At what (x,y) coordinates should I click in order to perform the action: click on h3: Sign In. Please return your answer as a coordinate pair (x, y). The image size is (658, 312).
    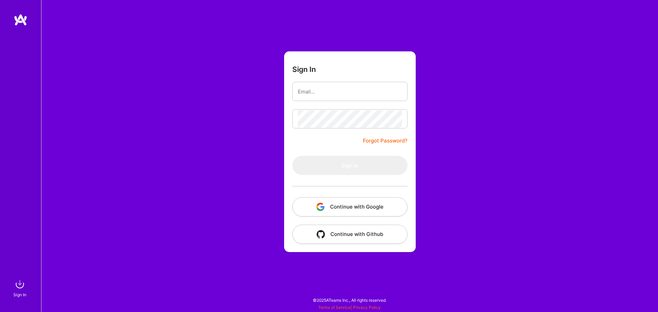
    Looking at the image, I should click on (304, 69).